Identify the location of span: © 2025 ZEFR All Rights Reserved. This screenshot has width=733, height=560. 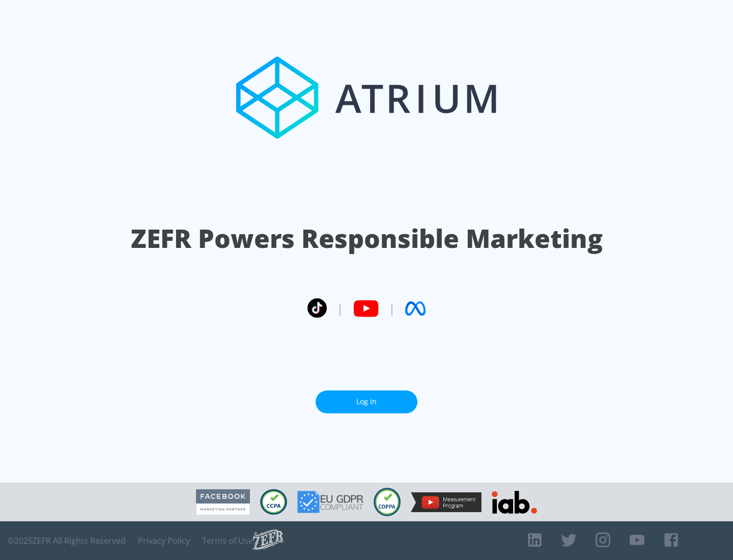
(66, 541).